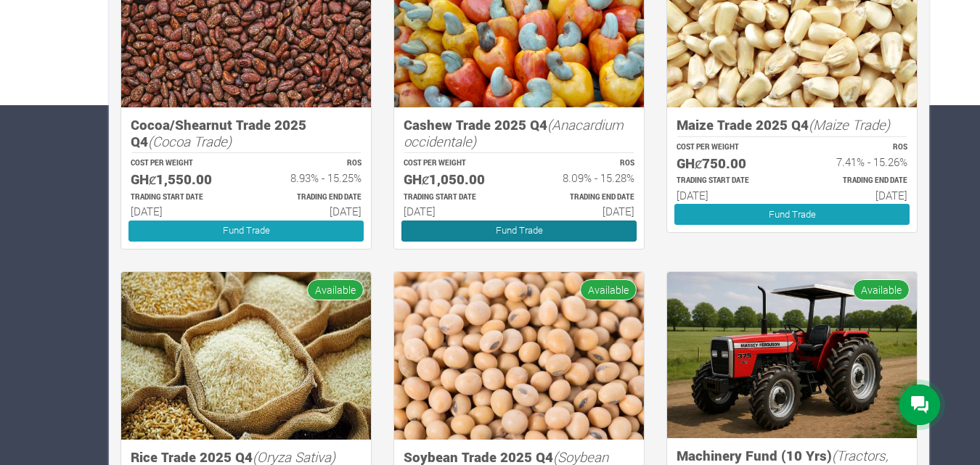 Image resolution: width=980 pixels, height=465 pixels. What do you see at coordinates (310, 178) in the screenshot?
I see `h6: 8.93% - 15.25%` at bounding box center [310, 178].